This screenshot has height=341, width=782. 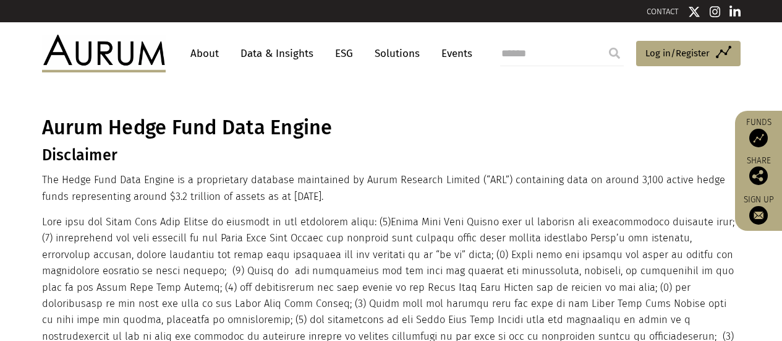 What do you see at coordinates (389, 127) in the screenshot?
I see `h1: Aurum Hedge Fund Data Engine` at bounding box center [389, 127].